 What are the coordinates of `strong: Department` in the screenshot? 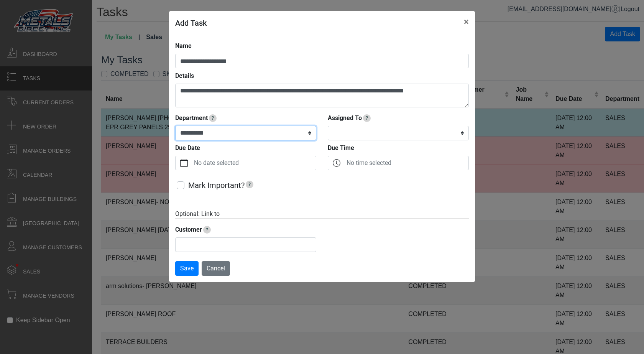 It's located at (191, 118).